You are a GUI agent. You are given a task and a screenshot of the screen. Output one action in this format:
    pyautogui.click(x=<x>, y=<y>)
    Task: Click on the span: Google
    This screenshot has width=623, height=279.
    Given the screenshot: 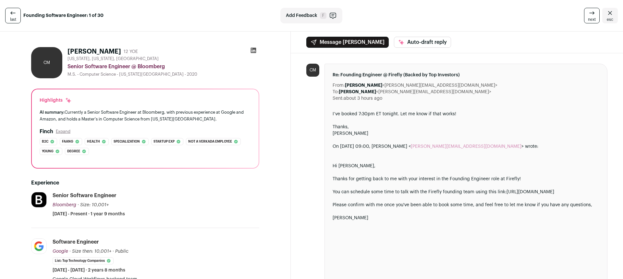 What is the action you would take?
    pyautogui.click(x=60, y=251)
    